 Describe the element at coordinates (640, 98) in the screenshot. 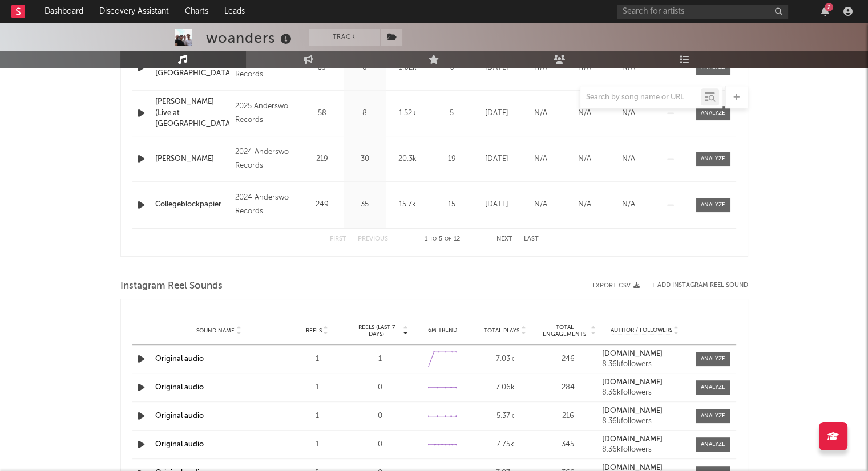

I see `input: Search by song name or URL` at that location.